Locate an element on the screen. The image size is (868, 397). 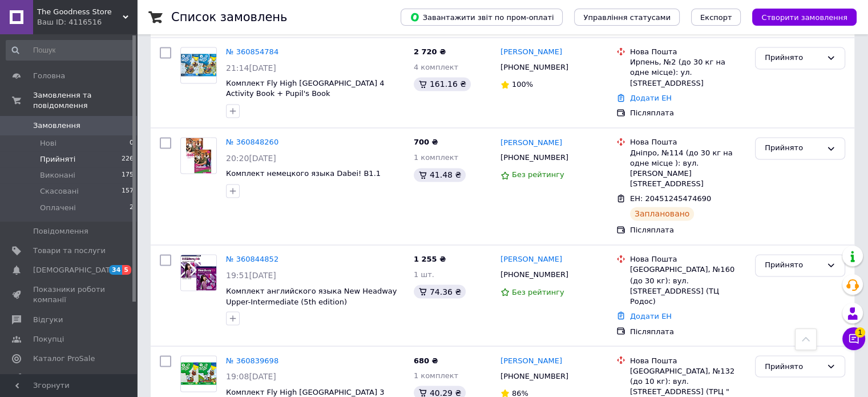
div: 41.48 ₴ is located at coordinates (439, 175).